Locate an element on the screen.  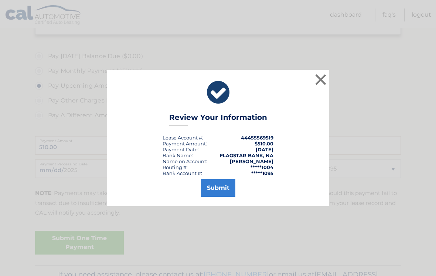
span: Payment Date is located at coordinates (180, 149).